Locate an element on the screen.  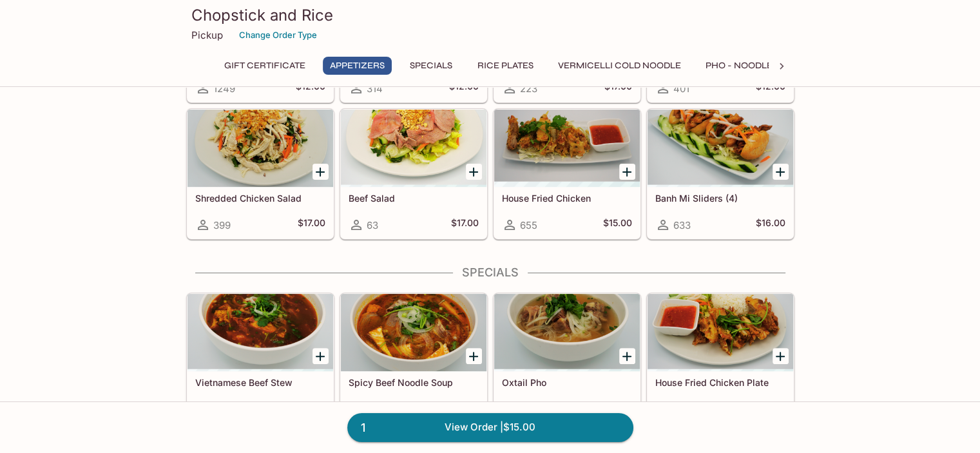
button: Add Vietnamese Beef Stew is located at coordinates (320, 356).